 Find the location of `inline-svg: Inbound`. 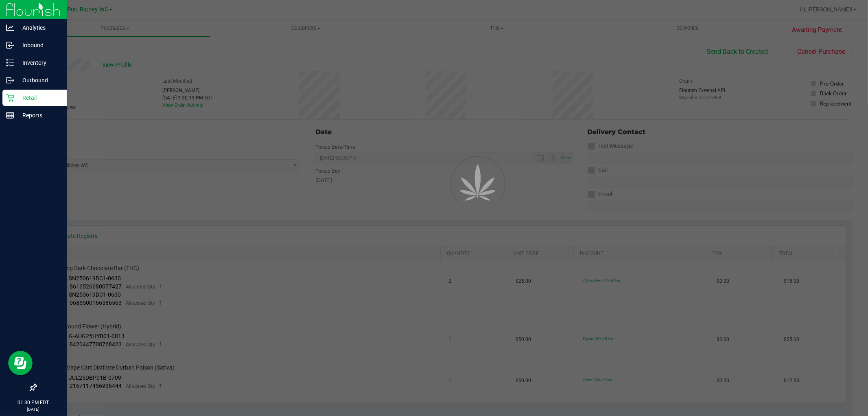

inline-svg: Inbound is located at coordinates (11, 45).